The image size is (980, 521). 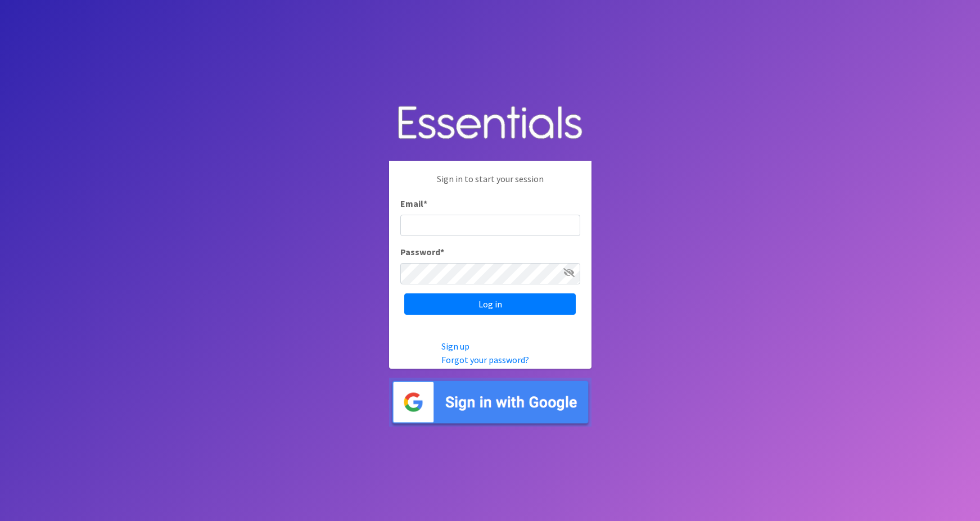 What do you see at coordinates (485, 360) in the screenshot?
I see `a: Forgot your password?` at bounding box center [485, 360].